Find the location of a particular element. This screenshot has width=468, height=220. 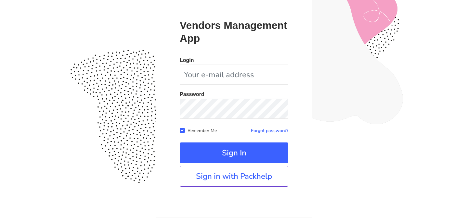

button: Sign In is located at coordinates (234, 153).